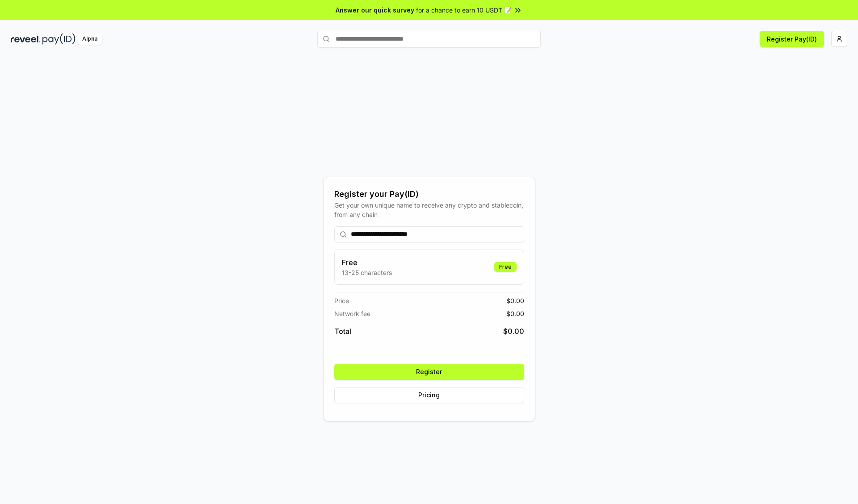 The image size is (858, 504). What do you see at coordinates (792, 39) in the screenshot?
I see `button: Register Pay(ID)` at bounding box center [792, 39].